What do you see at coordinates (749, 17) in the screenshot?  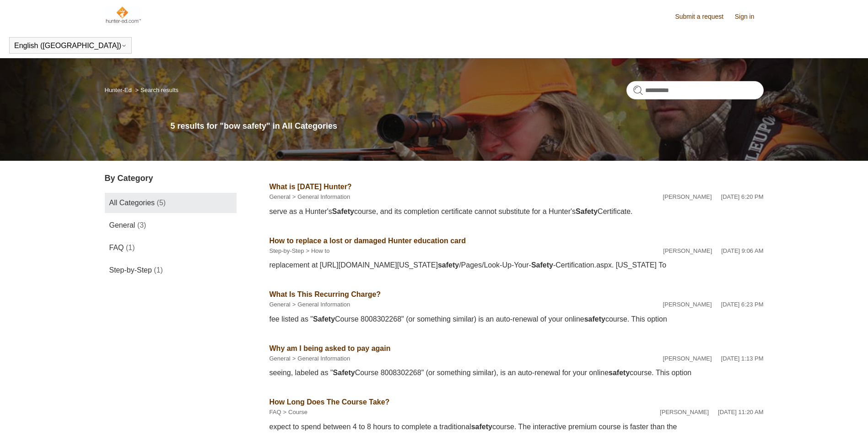 I see `a: Sign in` at bounding box center [749, 17].